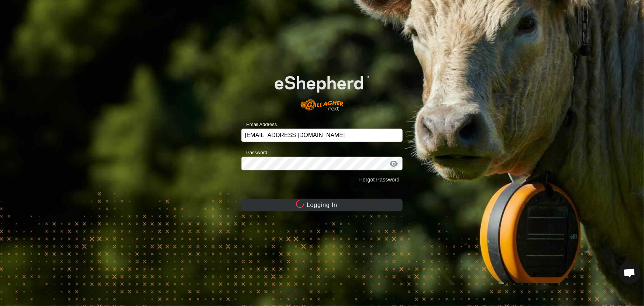 Image resolution: width=644 pixels, height=306 pixels. What do you see at coordinates (379, 179) in the screenshot?
I see `a: Forgot Password` at bounding box center [379, 179].